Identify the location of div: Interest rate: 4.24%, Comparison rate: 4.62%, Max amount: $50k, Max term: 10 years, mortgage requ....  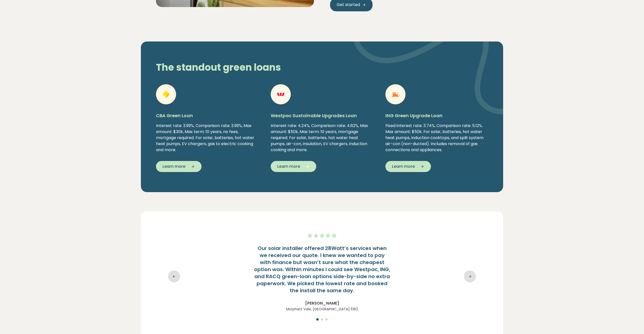
(322, 138).